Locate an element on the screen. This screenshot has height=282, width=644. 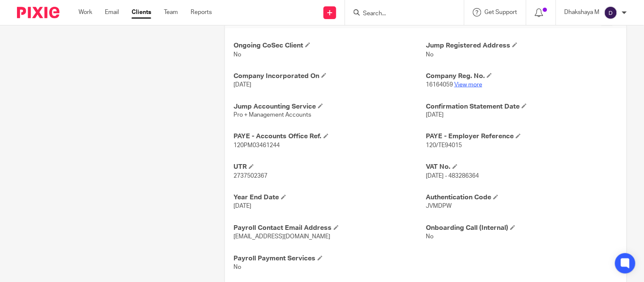
a: Clients is located at coordinates (141, 12).